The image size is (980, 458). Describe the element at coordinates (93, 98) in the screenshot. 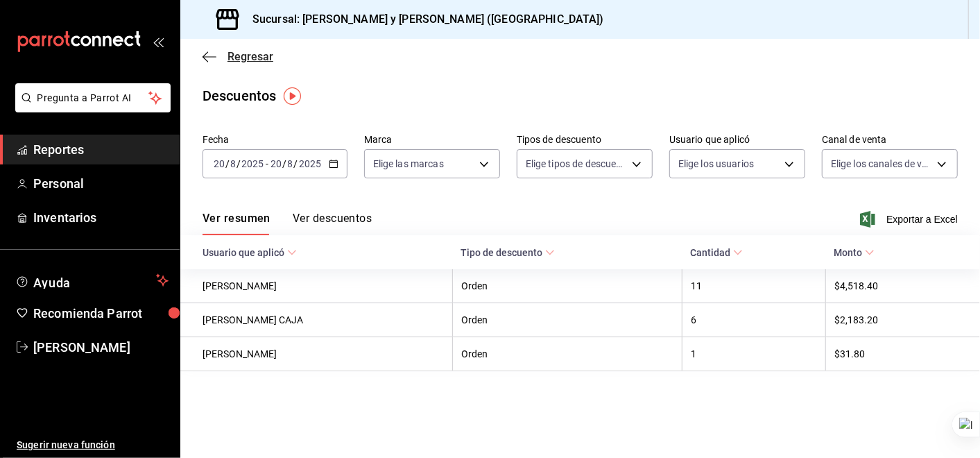

I see `span: Pregunta a Parrot AI` at that location.